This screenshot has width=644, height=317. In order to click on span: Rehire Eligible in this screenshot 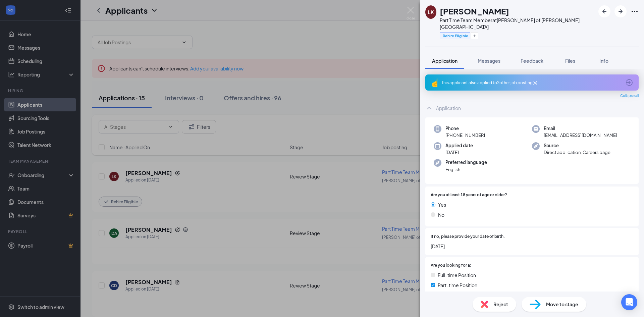, I will do `click(455, 36)`.